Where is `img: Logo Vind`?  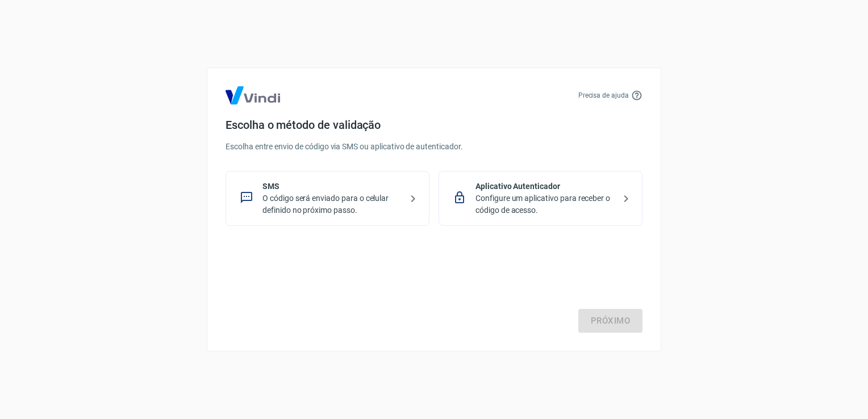
img: Logo Vind is located at coordinates (253, 96).